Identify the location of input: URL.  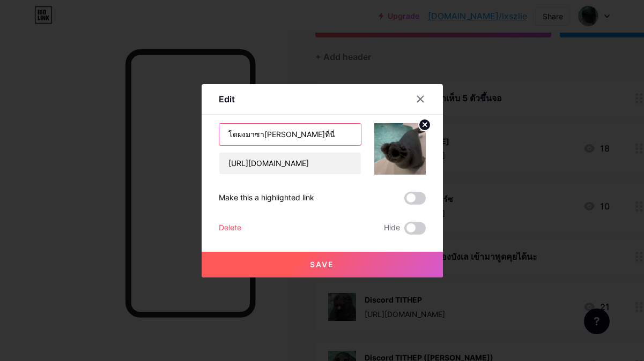
(290, 163).